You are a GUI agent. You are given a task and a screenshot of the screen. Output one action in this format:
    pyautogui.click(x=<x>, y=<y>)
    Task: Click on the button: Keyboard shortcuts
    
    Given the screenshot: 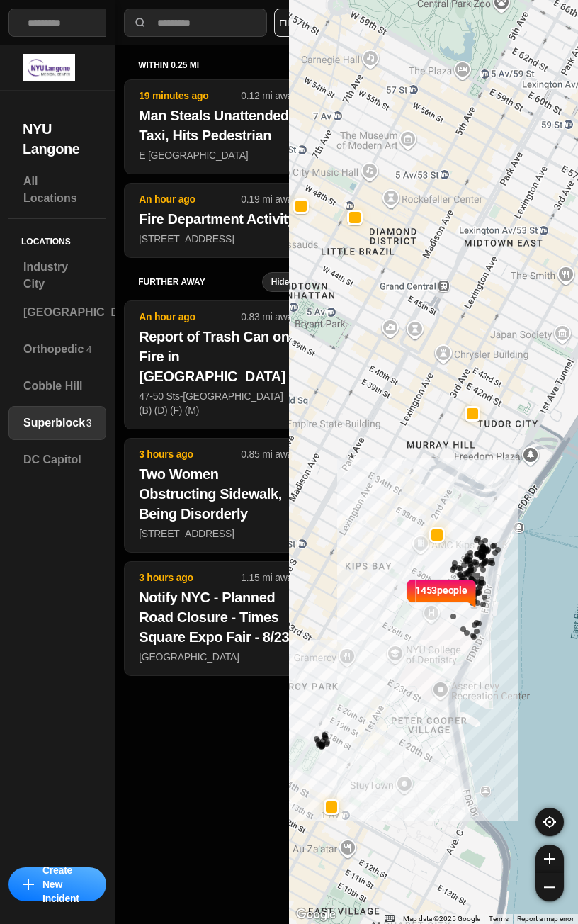 What is the action you would take?
    pyautogui.click(x=390, y=919)
    